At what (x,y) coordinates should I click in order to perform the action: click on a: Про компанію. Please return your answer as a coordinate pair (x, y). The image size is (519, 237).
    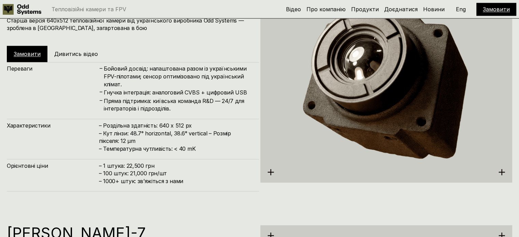
    Looking at the image, I should click on (326, 9).